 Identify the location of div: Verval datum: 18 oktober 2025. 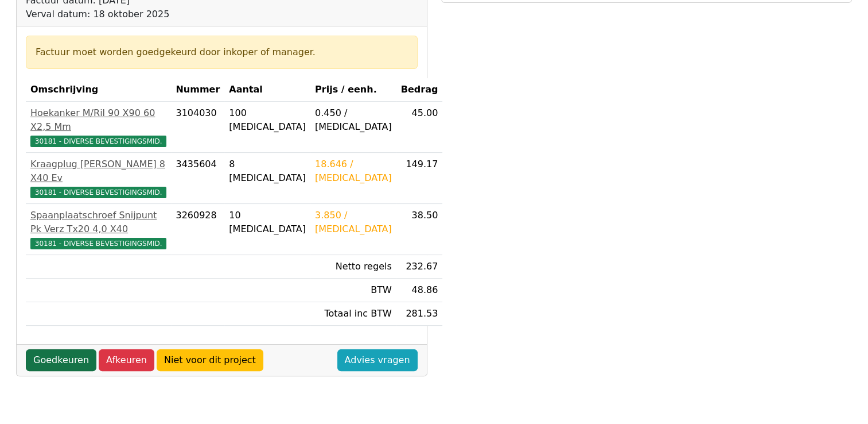
(185, 14).